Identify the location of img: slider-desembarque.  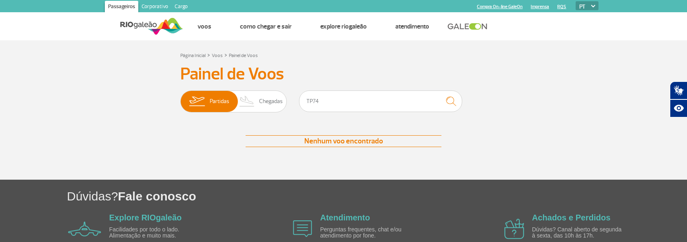
(247, 102).